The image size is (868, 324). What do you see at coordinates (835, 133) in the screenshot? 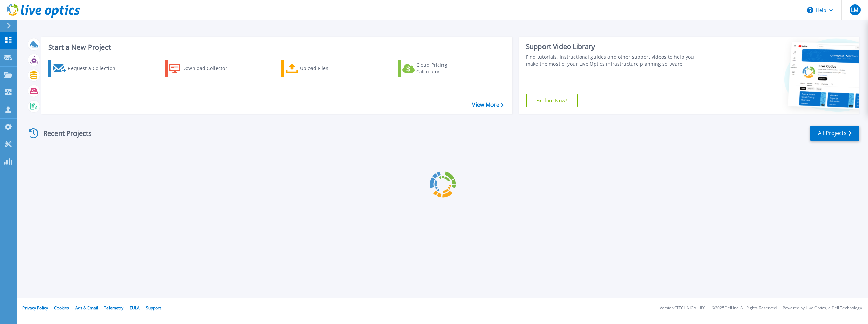
I see `a: All Projects` at bounding box center [835, 133].